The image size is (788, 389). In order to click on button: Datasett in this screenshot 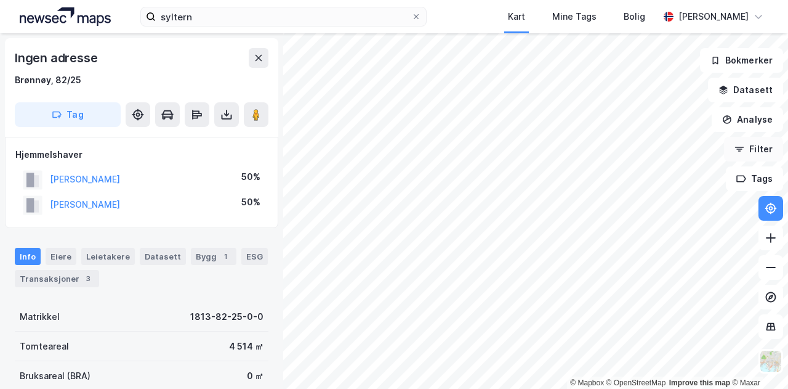, I will do `click(746, 90)`.